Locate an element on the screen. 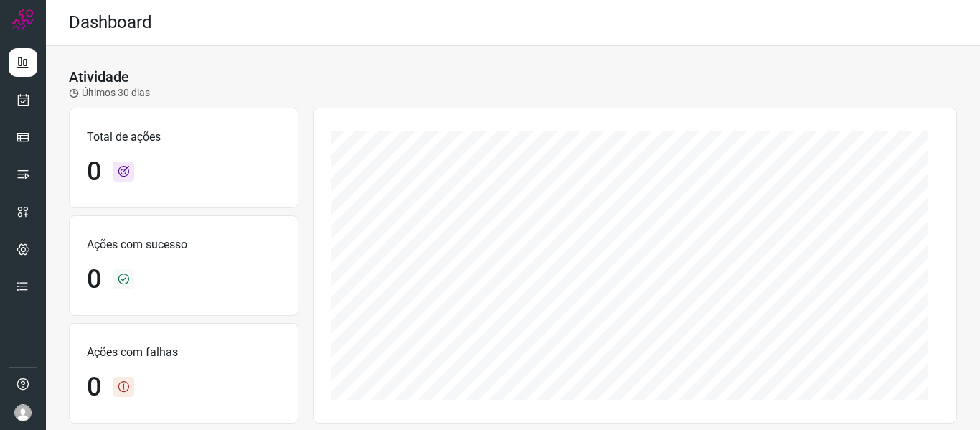  p: Total de ações is located at coordinates (184, 137).